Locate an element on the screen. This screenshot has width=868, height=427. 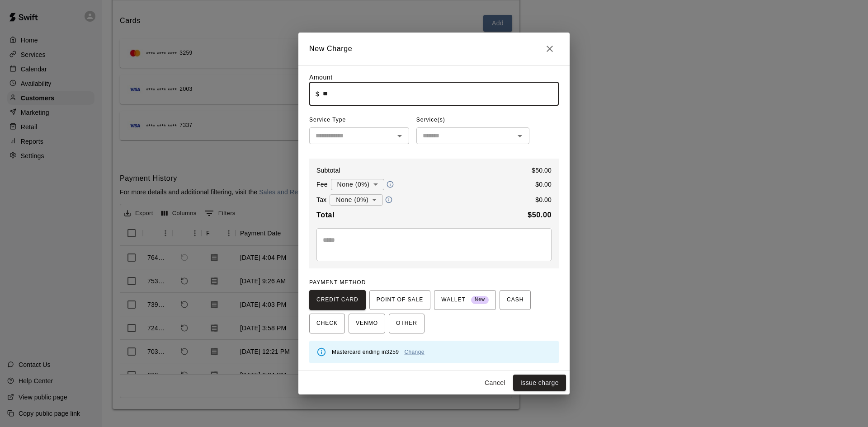
button: POINT OF SALE is located at coordinates (399, 300).